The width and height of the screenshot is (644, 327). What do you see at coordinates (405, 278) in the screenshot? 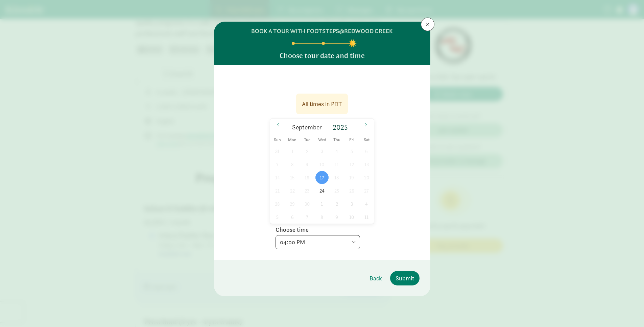
I see `button: Submit` at bounding box center [405, 278].